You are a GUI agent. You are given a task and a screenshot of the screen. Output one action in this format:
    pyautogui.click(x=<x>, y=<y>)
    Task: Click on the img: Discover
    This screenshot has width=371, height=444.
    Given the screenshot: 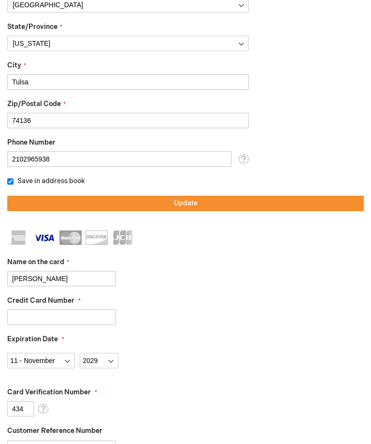 What is the action you would take?
    pyautogui.click(x=97, y=238)
    